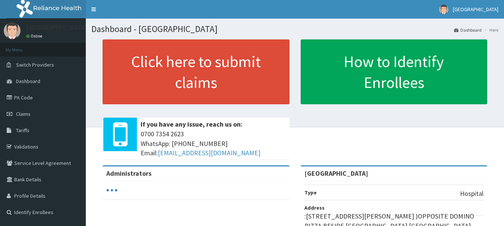 This screenshot has width=504, height=226. What do you see at coordinates (35, 65) in the screenshot?
I see `span: Switch Providers` at bounding box center [35, 65].